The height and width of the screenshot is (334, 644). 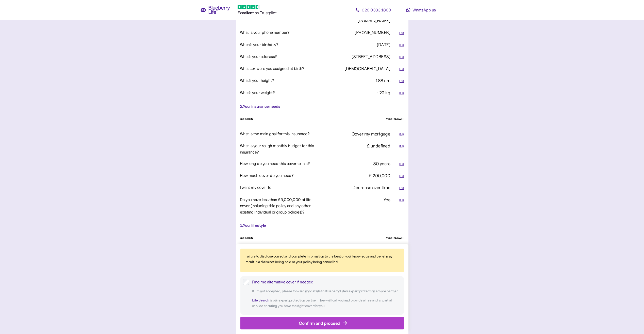 I want to click on div: What is your rough monthly budget for this insurance?, so click(x=280, y=149).